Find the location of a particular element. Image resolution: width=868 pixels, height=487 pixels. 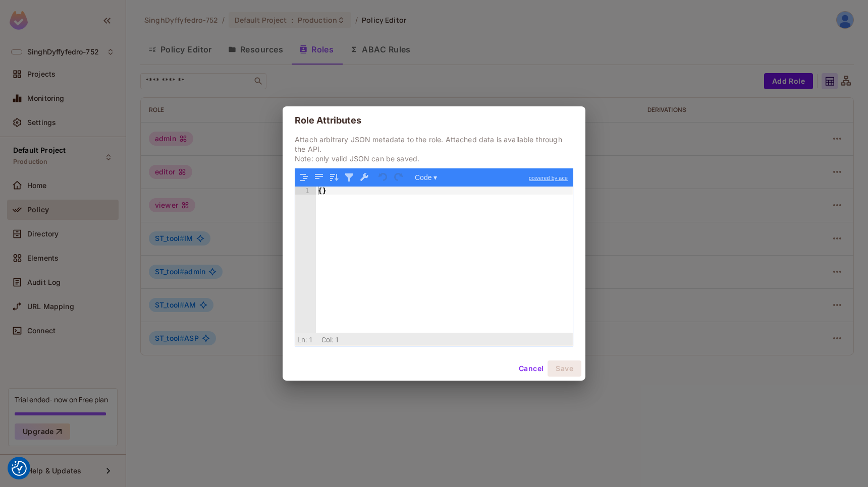

button: Redo (Ctrl+Shift+Z) is located at coordinates (398, 178).